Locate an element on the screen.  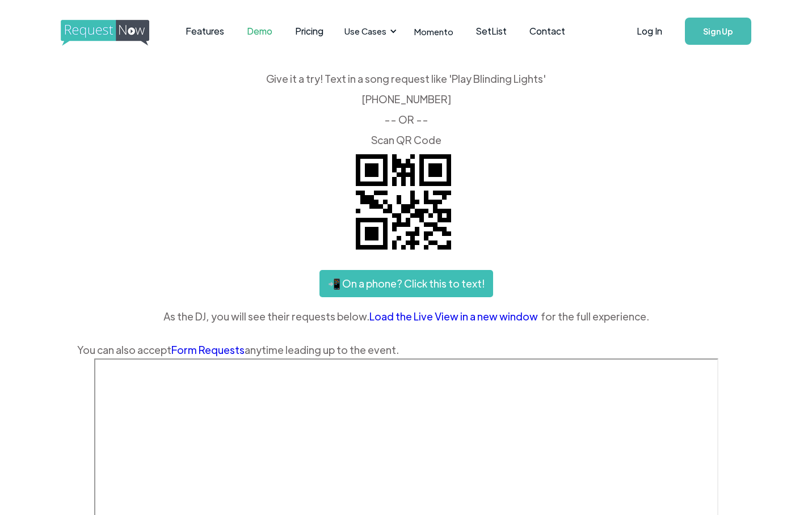
img: QR code is located at coordinates (404, 202).